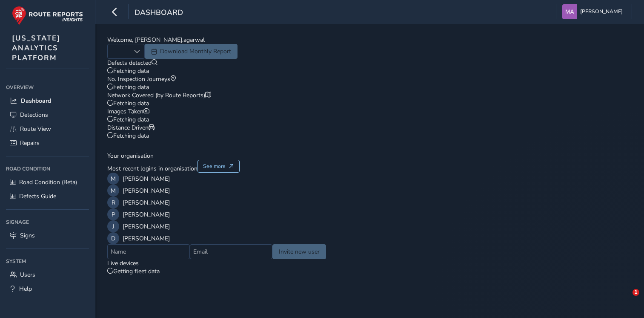 The width and height of the screenshot is (644, 318). I want to click on a: Route View, so click(47, 129).